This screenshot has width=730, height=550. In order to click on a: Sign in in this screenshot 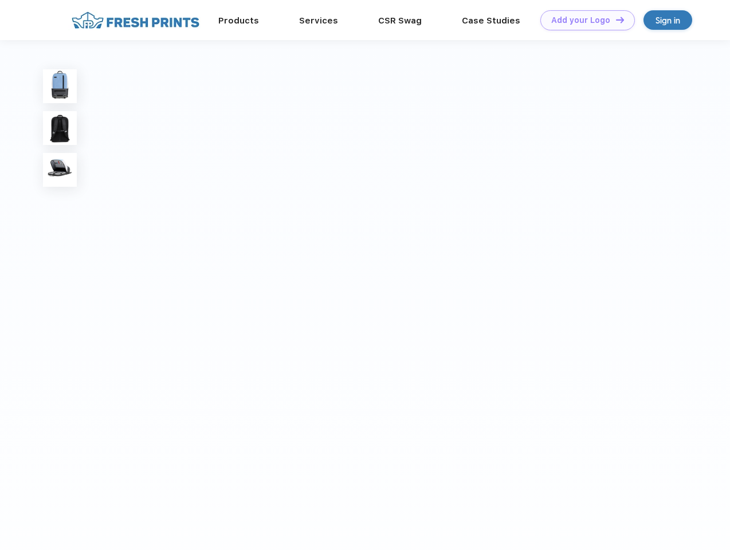, I will do `click(668, 20)`.